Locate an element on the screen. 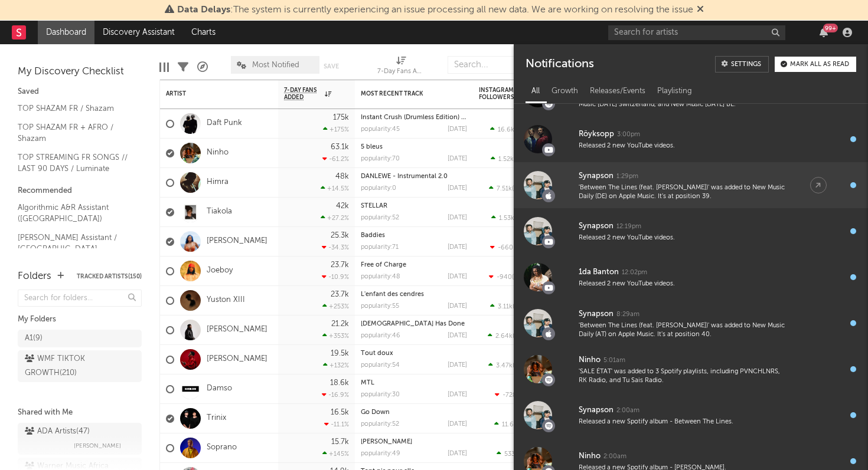  div: Tout doux is located at coordinates (414, 353).